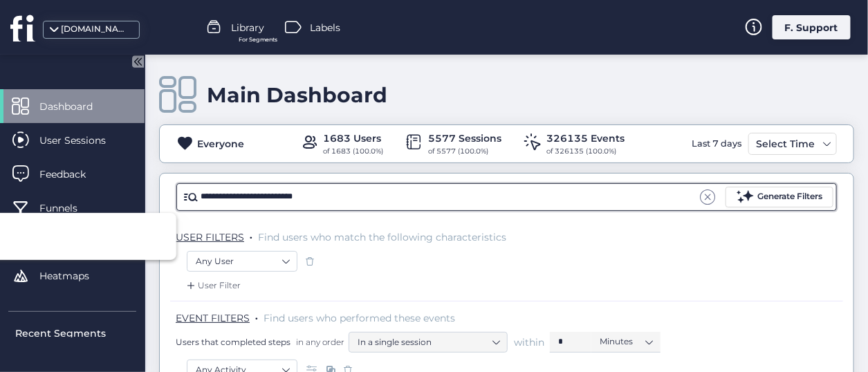 The image size is (868, 372). I want to click on button: Generate Filters, so click(779, 197).